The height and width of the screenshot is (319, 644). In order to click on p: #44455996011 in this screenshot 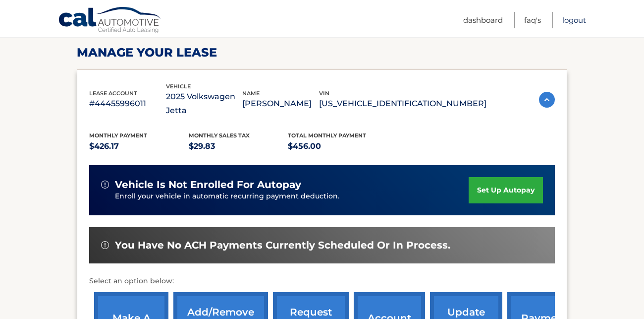, I will do `click(127, 104)`.